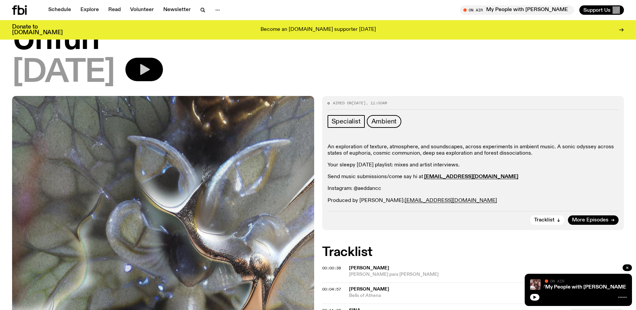 The image size is (636, 310). Describe the element at coordinates (544, 220) in the screenshot. I see `span: Tracklist` at that location.